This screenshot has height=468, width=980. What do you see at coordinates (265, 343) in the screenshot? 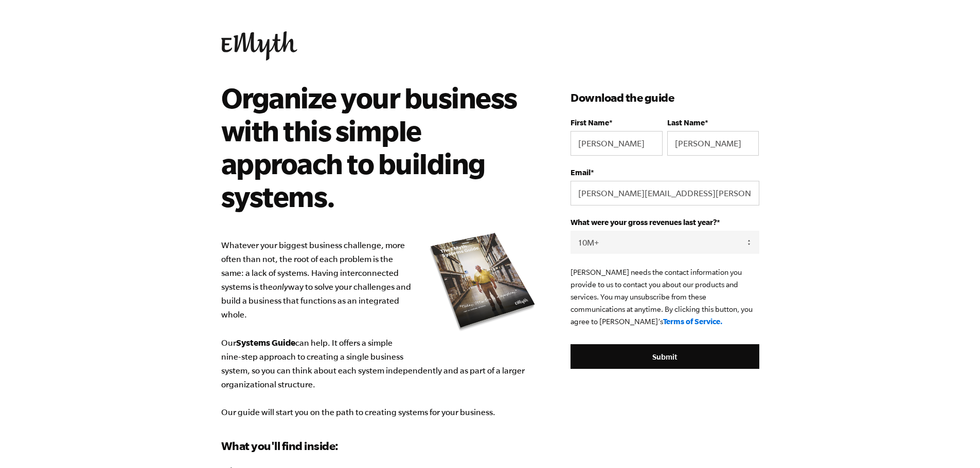
I see `b: Systems Guide` at bounding box center [265, 343].